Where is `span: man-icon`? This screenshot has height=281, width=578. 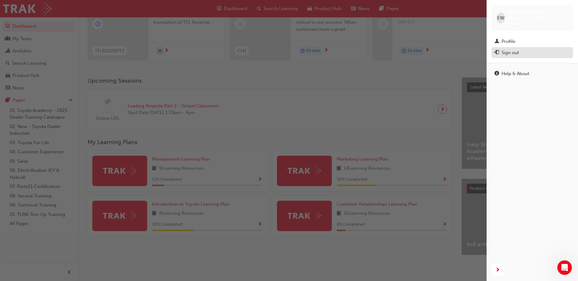 span: man-icon is located at coordinates (496, 42).